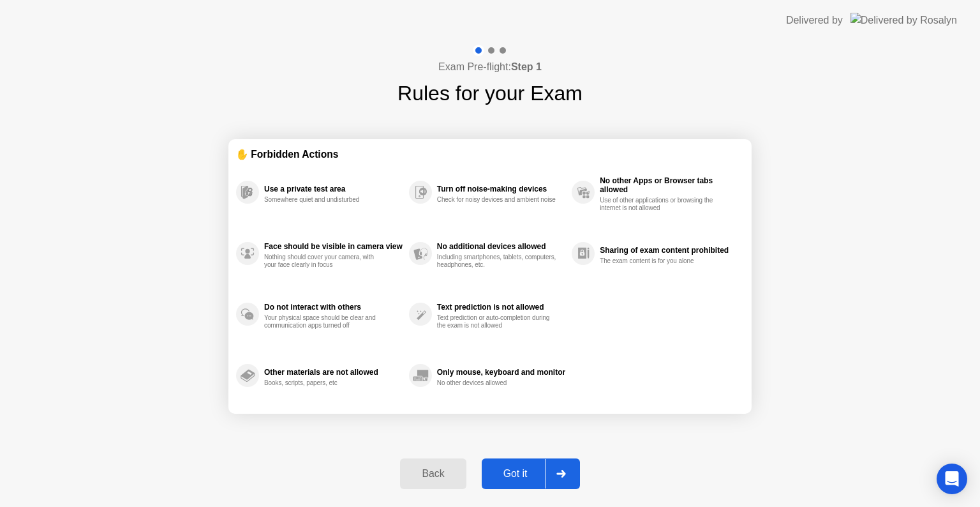 The width and height of the screenshot is (980, 507). Describe the element at coordinates (531, 473) in the screenshot. I see `button: Got it` at that location.